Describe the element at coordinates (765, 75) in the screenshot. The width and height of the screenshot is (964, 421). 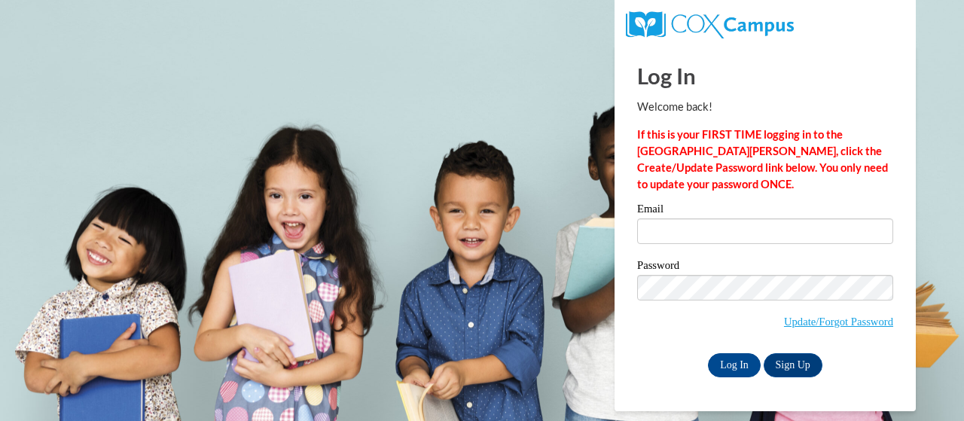
I see `h1: Log In` at that location.